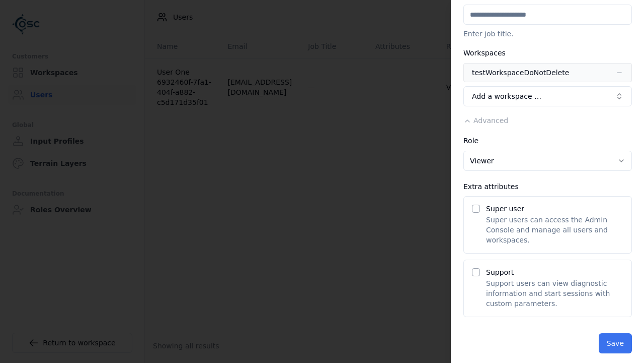  Describe the element at coordinates (506, 209) in the screenshot. I see `label: Super user` at that location.